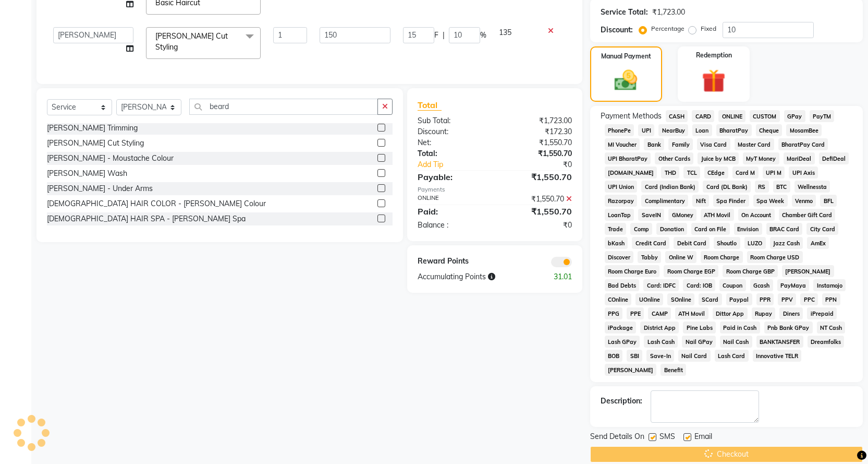  What do you see at coordinates (452, 199) in the screenshot?
I see `div: ONLINE` at bounding box center [452, 199].